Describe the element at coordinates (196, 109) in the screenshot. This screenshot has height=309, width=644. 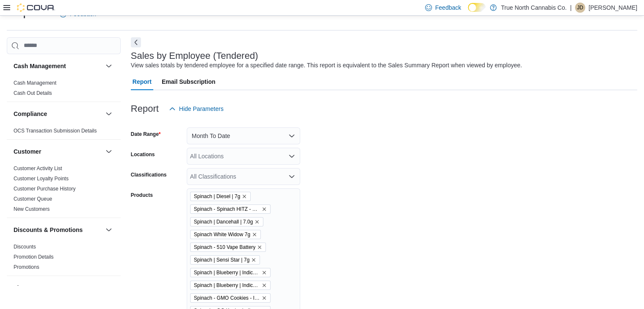
I see `button: Hide Parameters` at that location.